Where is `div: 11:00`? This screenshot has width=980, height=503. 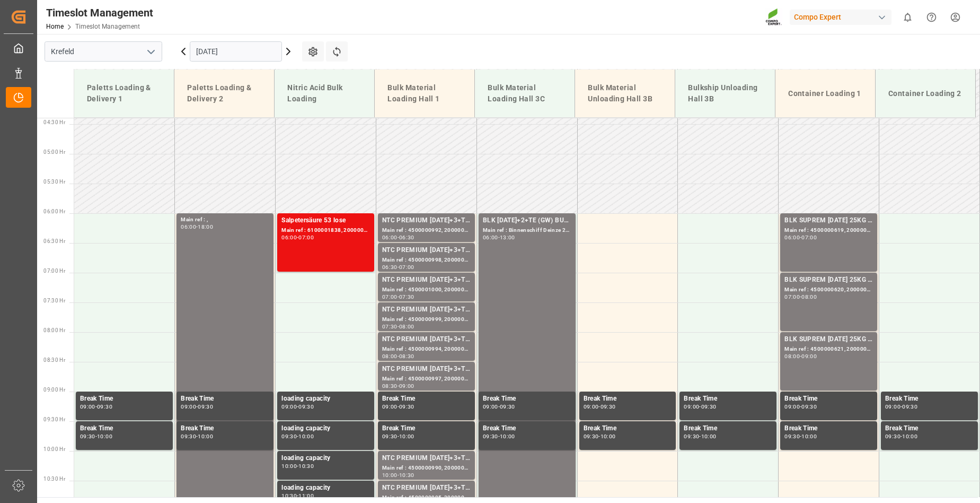 div: 11:00 is located at coordinates (306, 495).